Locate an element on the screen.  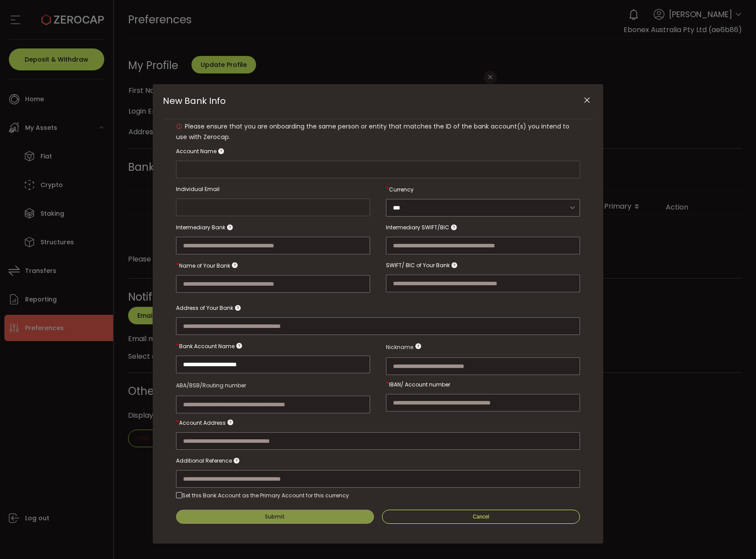
div: Chat Widget is located at coordinates (733, 537).